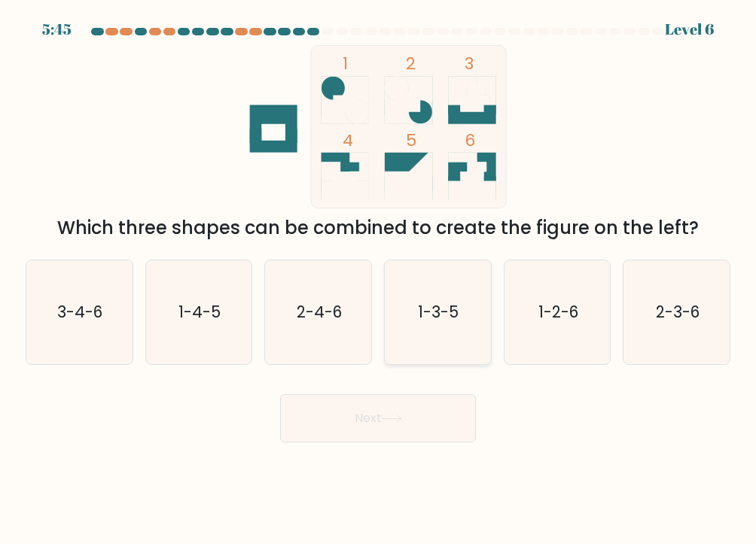 Image resolution: width=756 pixels, height=544 pixels. Describe the element at coordinates (470, 140) in the screenshot. I see `tspan: 6` at that location.